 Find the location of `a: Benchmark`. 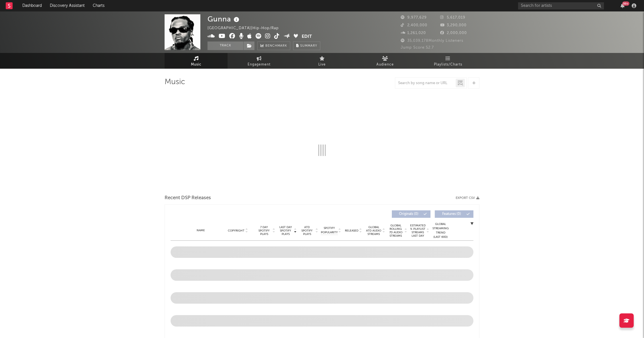

a: Benchmark is located at coordinates (274, 46).